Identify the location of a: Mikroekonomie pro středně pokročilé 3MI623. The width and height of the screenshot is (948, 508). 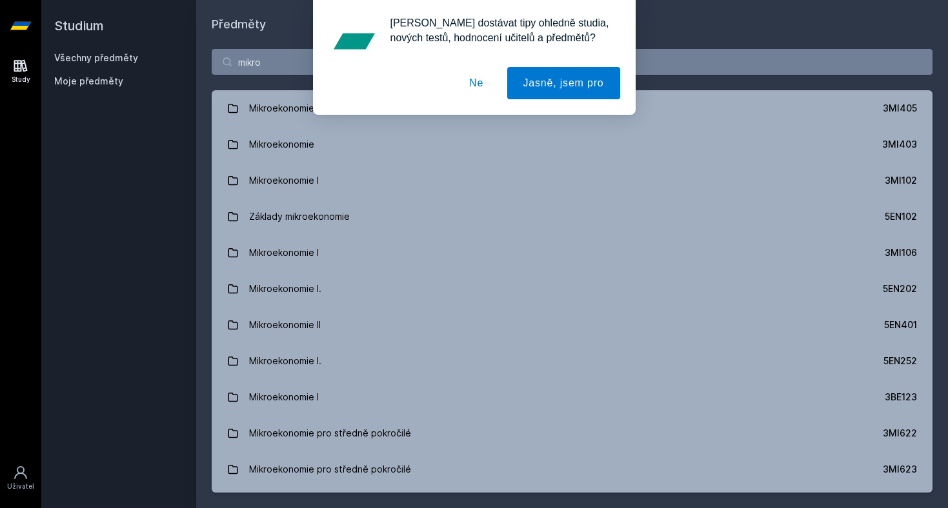
(572, 470).